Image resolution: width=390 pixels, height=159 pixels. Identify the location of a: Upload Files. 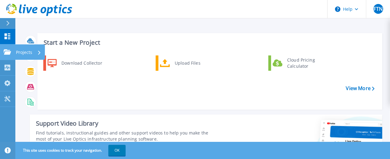
(187, 63).